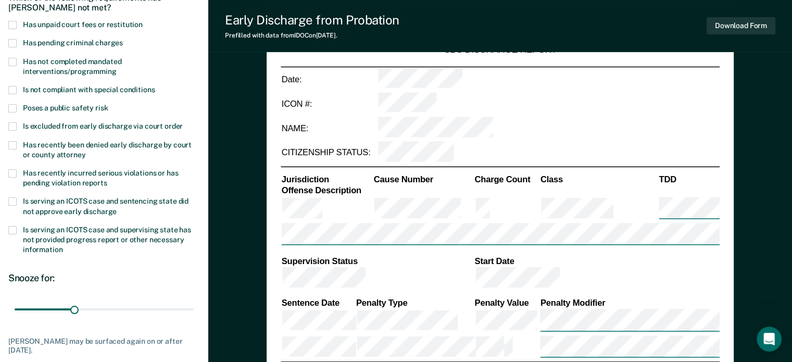 The image size is (792, 362). What do you see at coordinates (689, 179) in the screenshot?
I see `th: TDD` at bounding box center [689, 179].